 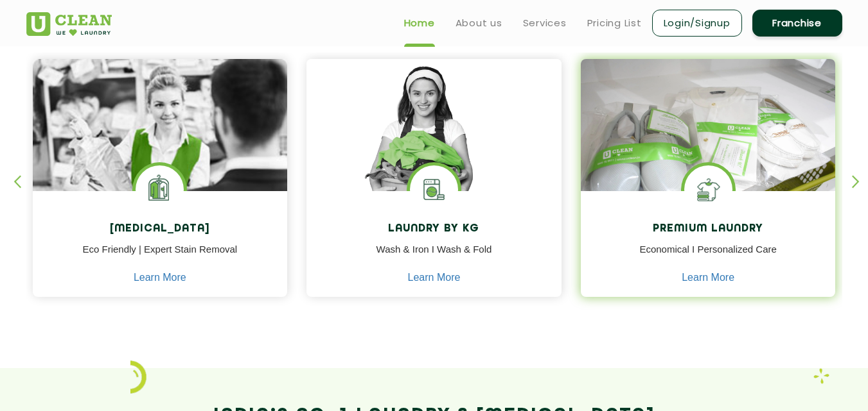 I want to click on img: a girl with laundry basket, so click(x=433, y=144).